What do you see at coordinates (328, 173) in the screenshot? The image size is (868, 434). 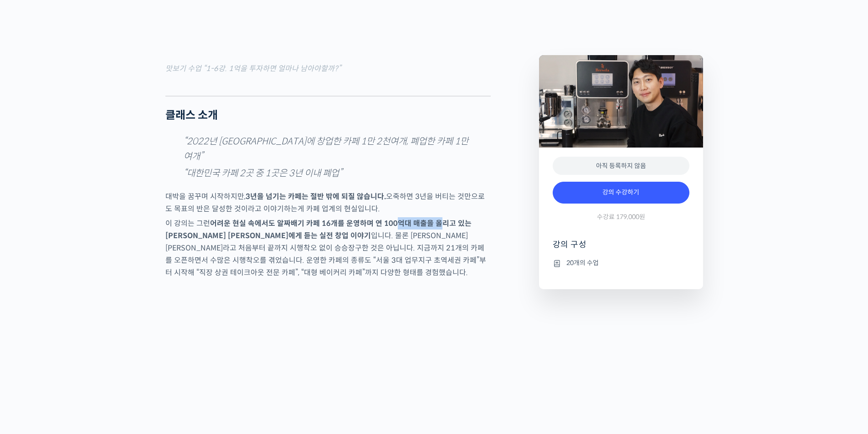 I see `cite: “대한민국 카페 2곳 중 1곳은 3년 이내 폐업”` at bounding box center [328, 173].